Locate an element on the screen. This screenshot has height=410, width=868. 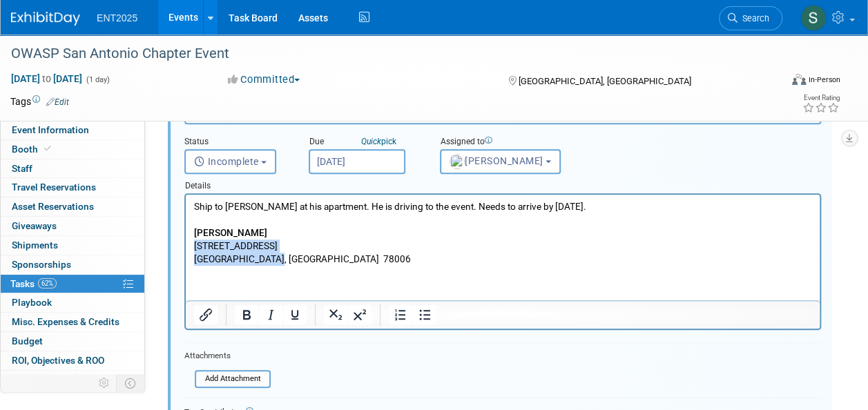
span: Sponsorships is located at coordinates (41, 265).